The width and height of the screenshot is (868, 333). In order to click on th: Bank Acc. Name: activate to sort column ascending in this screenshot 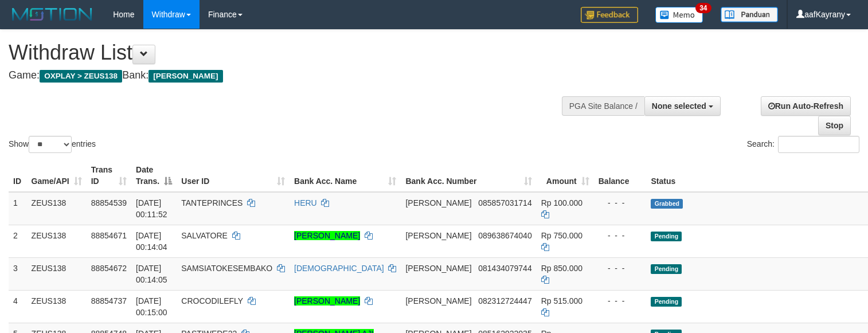, I will do `click(345, 176)`.